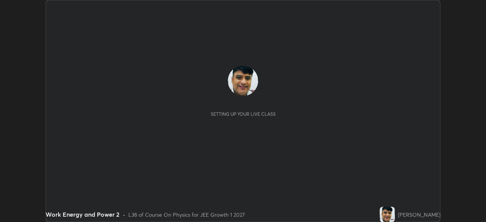  I want to click on div: L38 of Course On Physics for JEE Growth 1 2027, so click(187, 215).